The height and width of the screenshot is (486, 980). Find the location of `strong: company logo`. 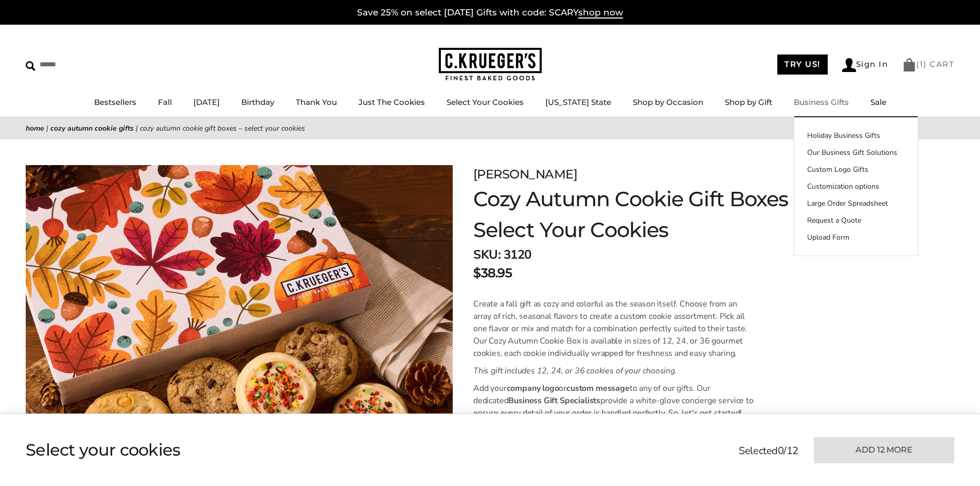

strong: company logo is located at coordinates (533, 388).